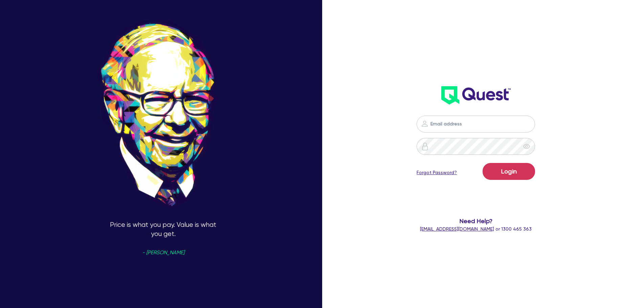 This screenshot has height=308, width=644. What do you see at coordinates (526, 146) in the screenshot?
I see `span: eye` at bounding box center [526, 146].